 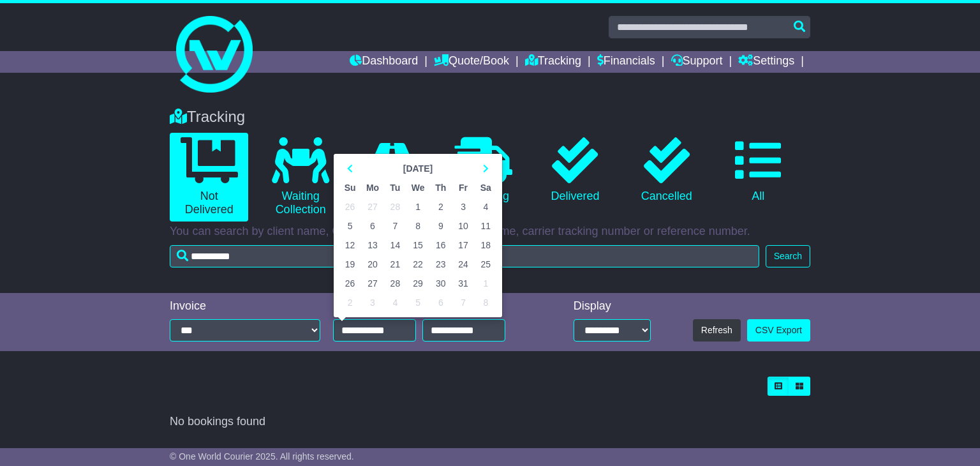 What do you see at coordinates (350, 245) in the screenshot?
I see `td: 12` at bounding box center [350, 245].